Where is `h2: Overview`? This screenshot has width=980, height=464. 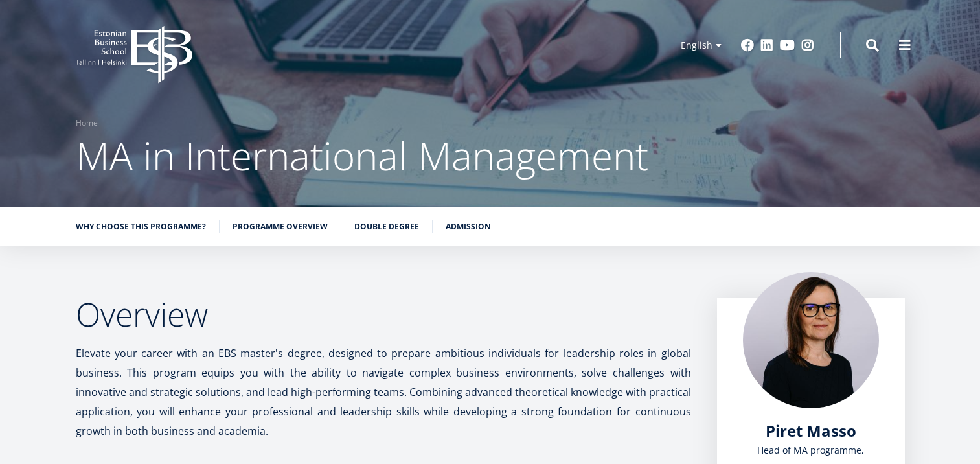
h2: Overview is located at coordinates (383, 314).